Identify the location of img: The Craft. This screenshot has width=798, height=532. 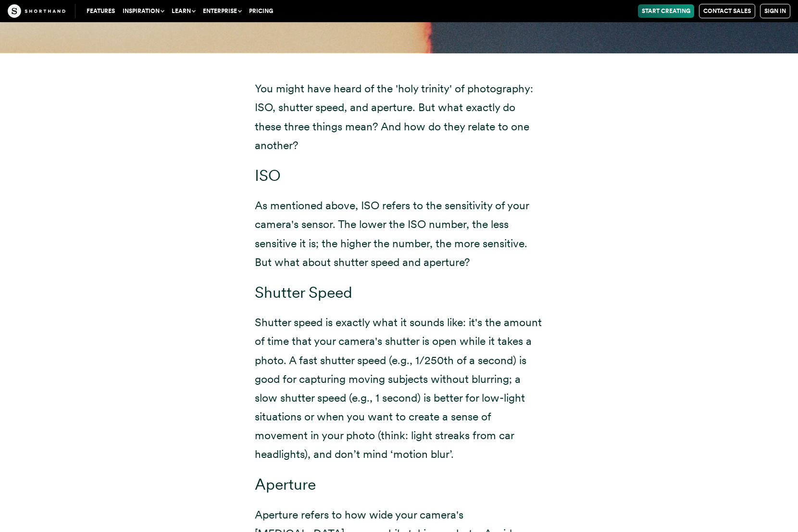
(36, 11).